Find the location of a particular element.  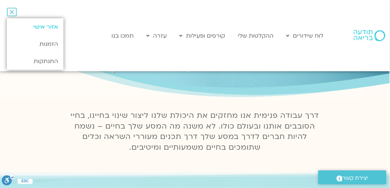

a: אזור אישי is located at coordinates (35, 27).